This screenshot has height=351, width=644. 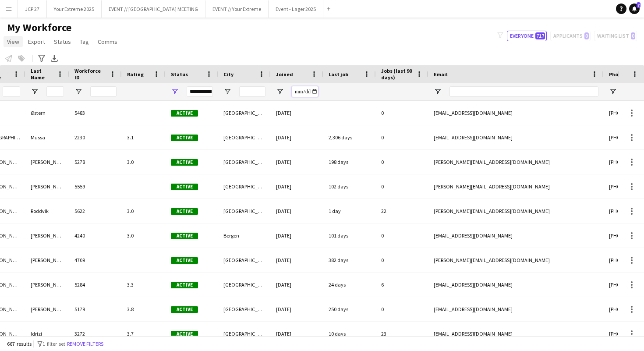 What do you see at coordinates (144, 235) in the screenshot?
I see `div: 3.0` at bounding box center [144, 235].